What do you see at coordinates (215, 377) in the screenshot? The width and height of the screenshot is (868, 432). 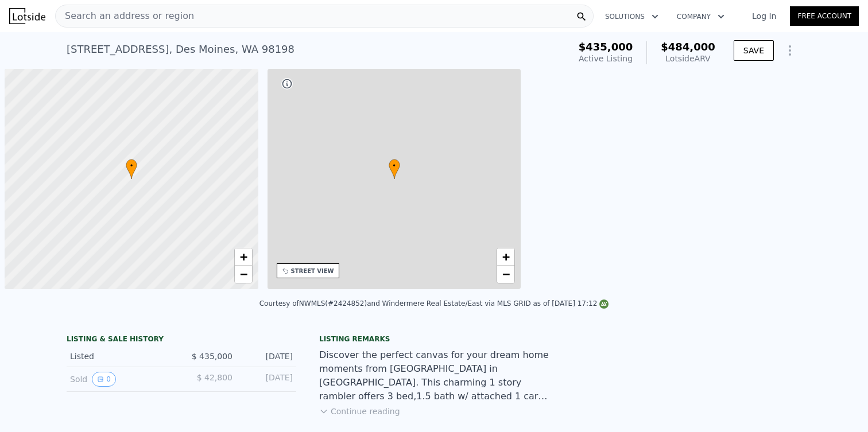 I see `span: $ 42,800` at bounding box center [215, 377].